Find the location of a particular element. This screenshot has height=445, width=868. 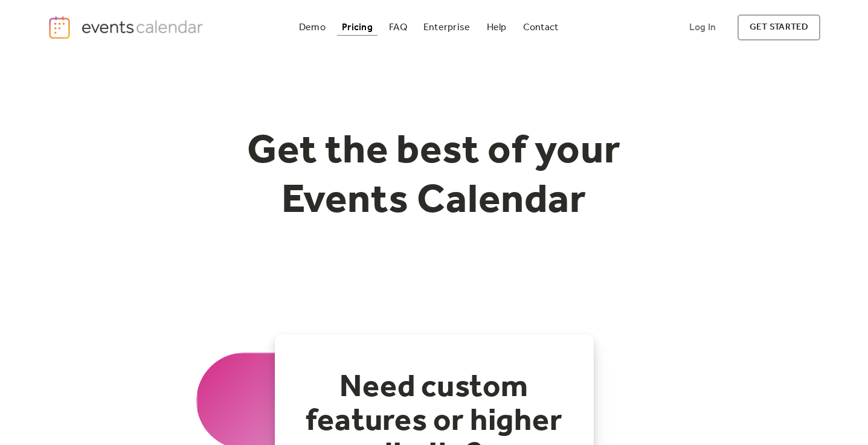

h1: Get the best of your Events Calendar is located at coordinates (434, 176).